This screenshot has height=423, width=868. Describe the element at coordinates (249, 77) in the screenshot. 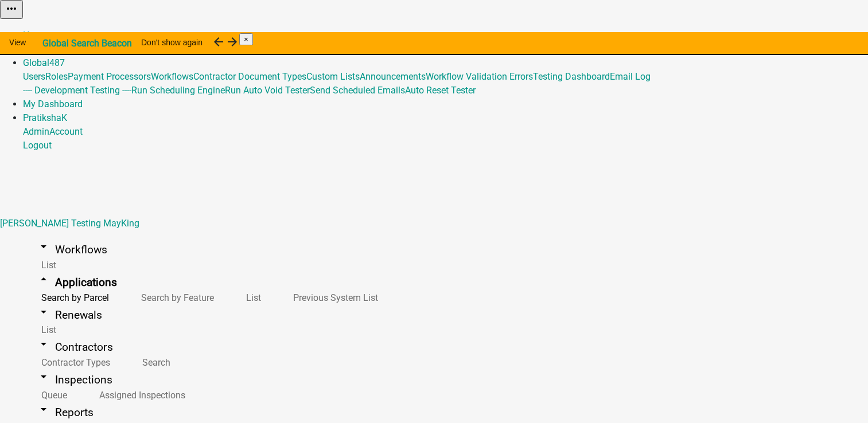

I see `a: Contractor Document Types` at that location.